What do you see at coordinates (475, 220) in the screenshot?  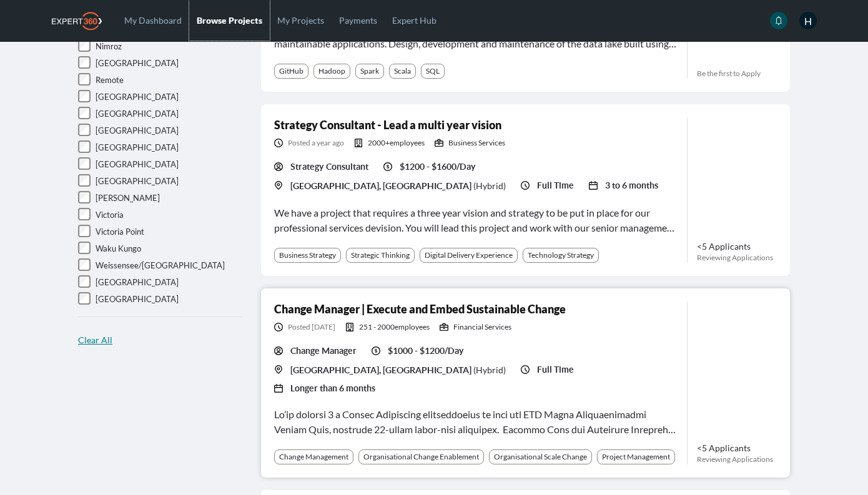 I see `div: We have a project that requires a three year vision and strategy to be put in place for our profe...` at bounding box center [475, 220].